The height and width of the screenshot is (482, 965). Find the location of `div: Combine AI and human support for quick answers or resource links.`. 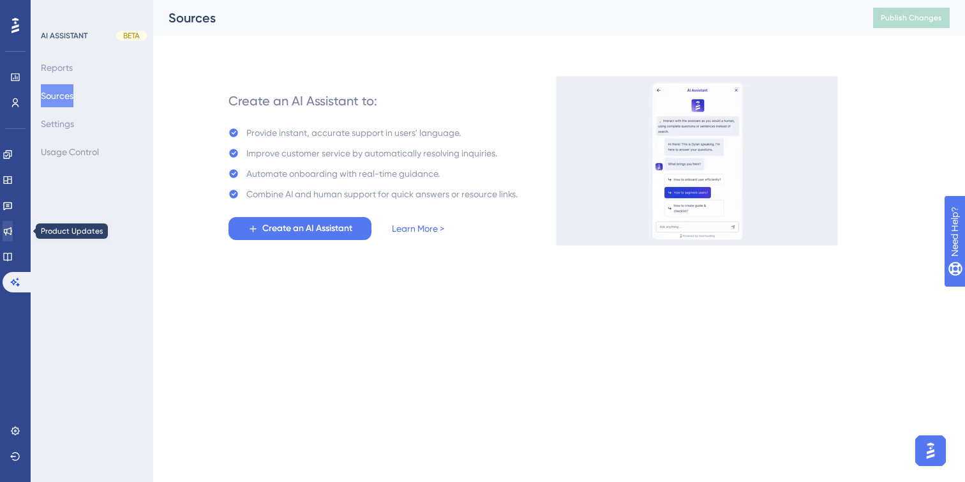

div: Combine AI and human support for quick answers or resource links. is located at coordinates (382, 194).